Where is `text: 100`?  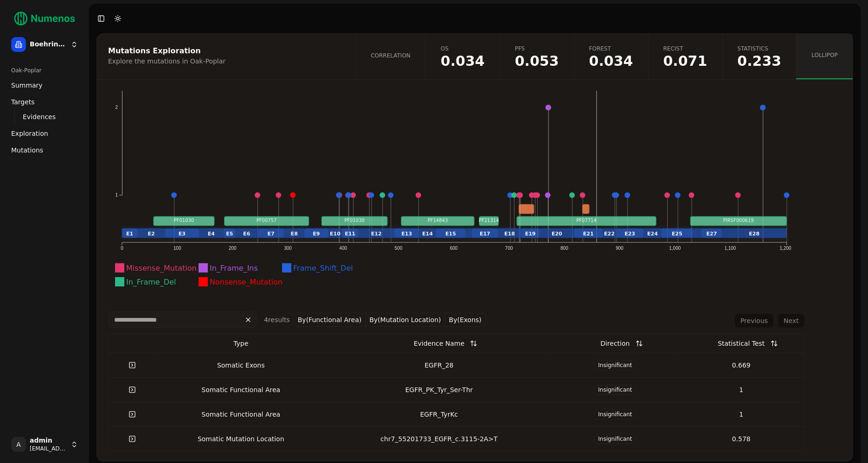 text: 100 is located at coordinates (177, 248).